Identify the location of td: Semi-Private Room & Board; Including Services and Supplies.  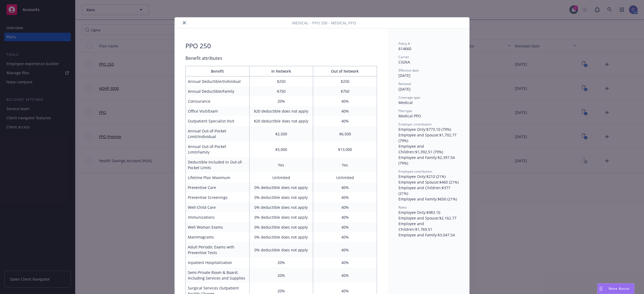
(217, 276).